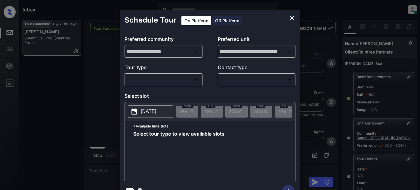 Image resolution: width=420 pixels, height=190 pixels. I want to click on h2: Schedule Tour, so click(150, 20).